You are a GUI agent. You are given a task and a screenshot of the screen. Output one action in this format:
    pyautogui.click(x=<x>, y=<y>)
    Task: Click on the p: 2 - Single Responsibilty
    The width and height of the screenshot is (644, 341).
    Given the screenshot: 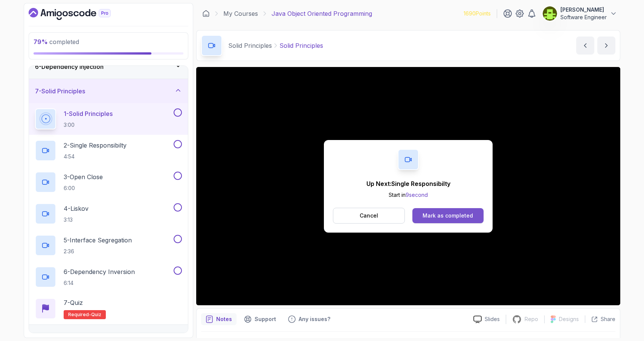 What is the action you would take?
    pyautogui.click(x=95, y=145)
    